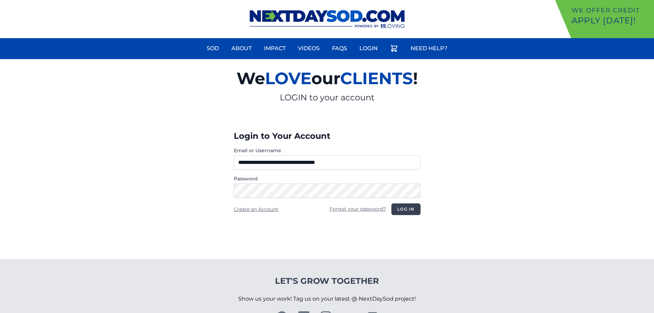 Image resolution: width=654 pixels, height=313 pixels. I want to click on label: Password, so click(327, 178).